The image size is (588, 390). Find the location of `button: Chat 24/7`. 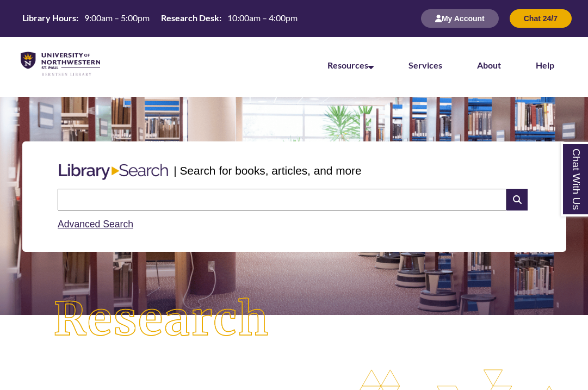

button: Chat 24/7 is located at coordinates (541, 18).